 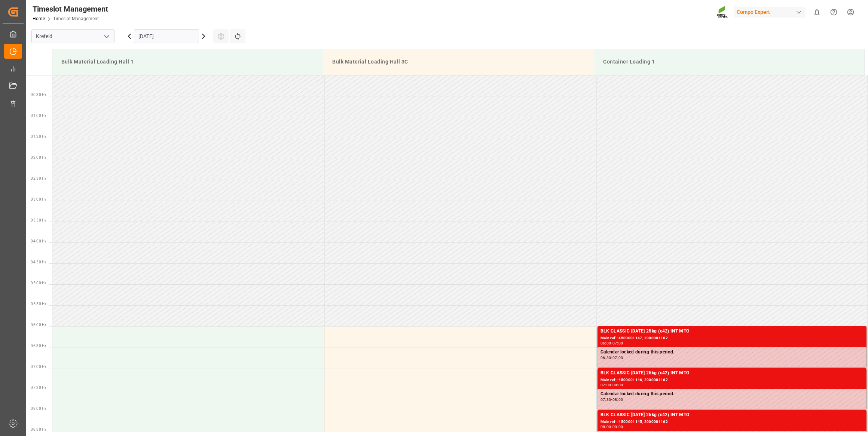 What do you see at coordinates (73, 36) in the screenshot?
I see `input: Type to search/select` at bounding box center [73, 36].